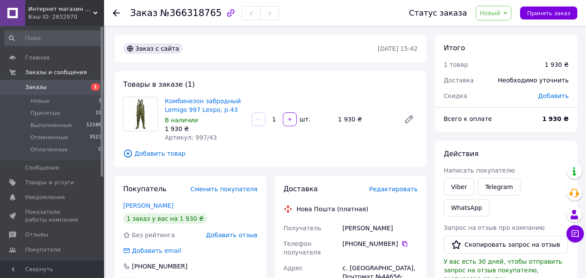 The image size is (586, 278). Describe the element at coordinates (303, 228) in the screenshot. I see `span: Получатель` at that location.